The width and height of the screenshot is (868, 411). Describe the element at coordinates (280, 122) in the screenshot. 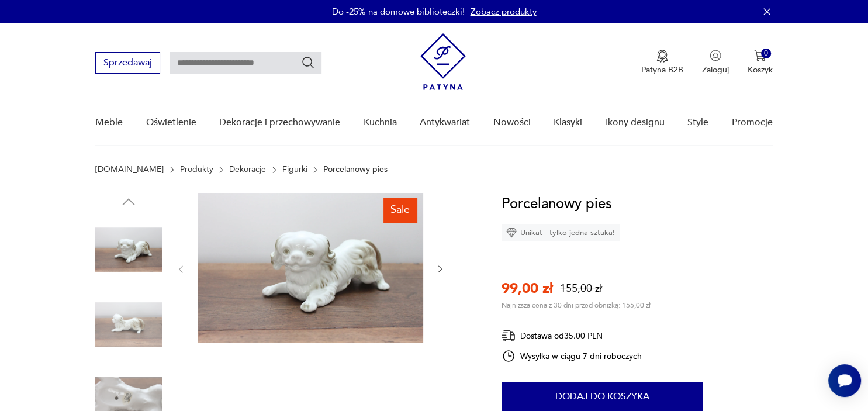

I see `a: Dekoracje i przechowywanie` at that location.